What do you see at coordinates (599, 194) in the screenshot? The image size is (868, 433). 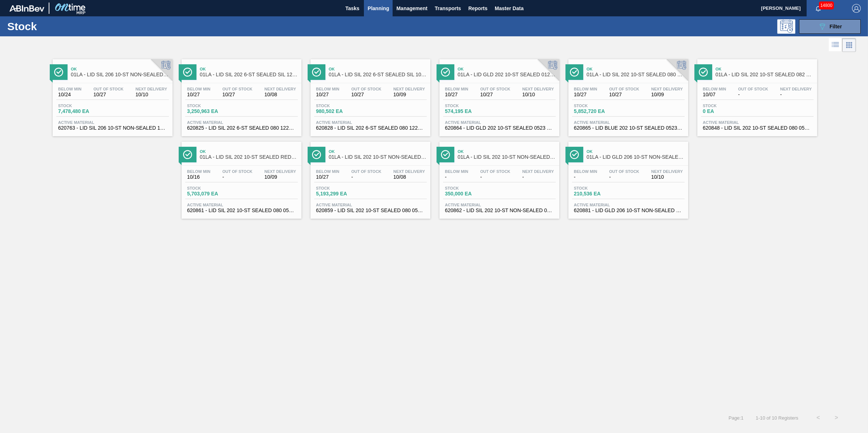 I see `span: 210,536 EA` at bounding box center [599, 194].